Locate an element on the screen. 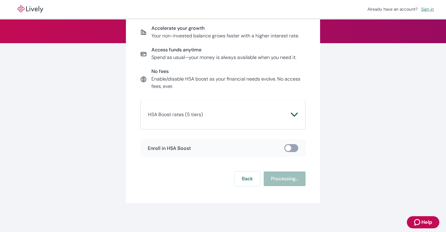 This screenshot has height=232, width=446. svg: Currency icon is located at coordinates (144, 79).